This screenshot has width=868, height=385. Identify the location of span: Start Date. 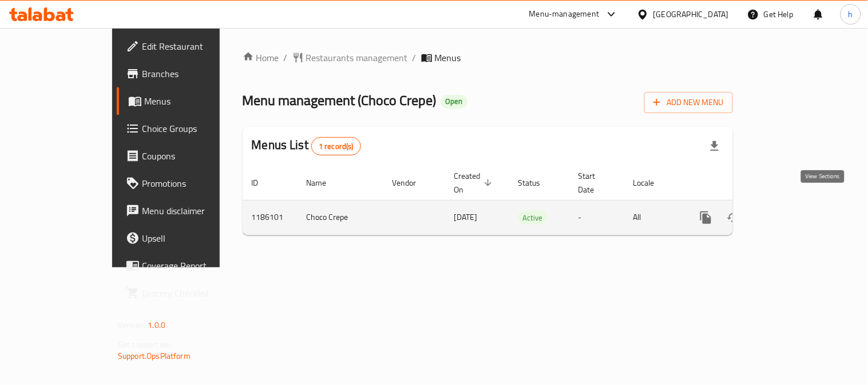
(594, 183).